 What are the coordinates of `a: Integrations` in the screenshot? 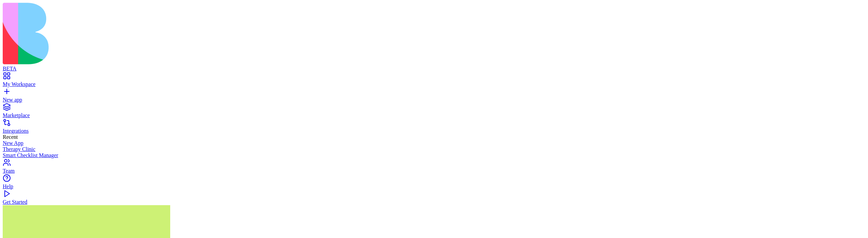 It's located at (434, 128).